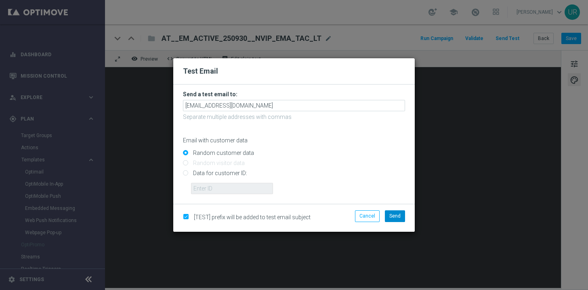  What do you see at coordinates (294, 94) in the screenshot?
I see `h3: Send a test email to:` at bounding box center [294, 94].